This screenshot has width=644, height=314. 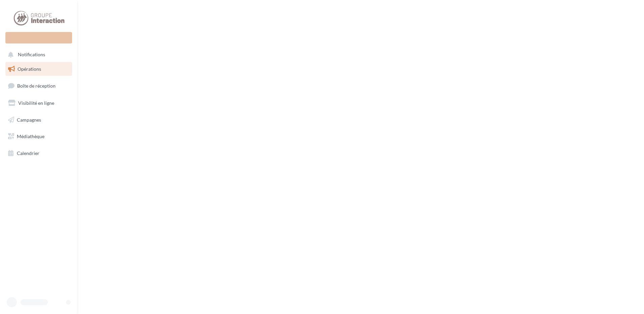 I want to click on a: Campagnes, so click(x=39, y=120).